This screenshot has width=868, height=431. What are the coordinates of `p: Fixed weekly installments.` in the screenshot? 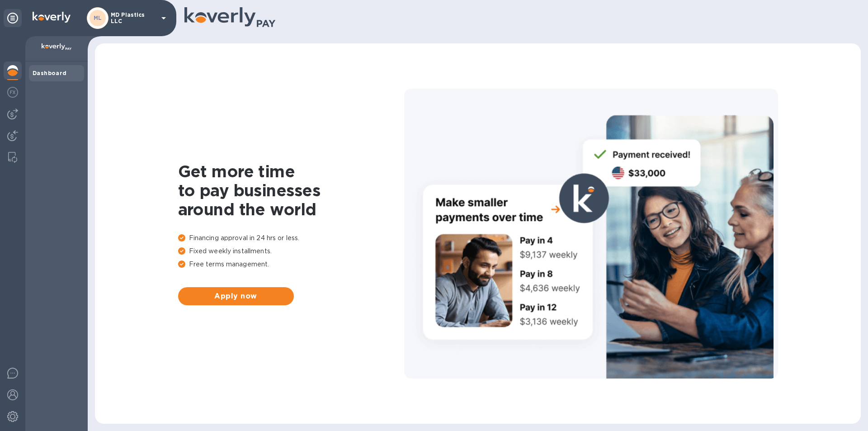 It's located at (291, 251).